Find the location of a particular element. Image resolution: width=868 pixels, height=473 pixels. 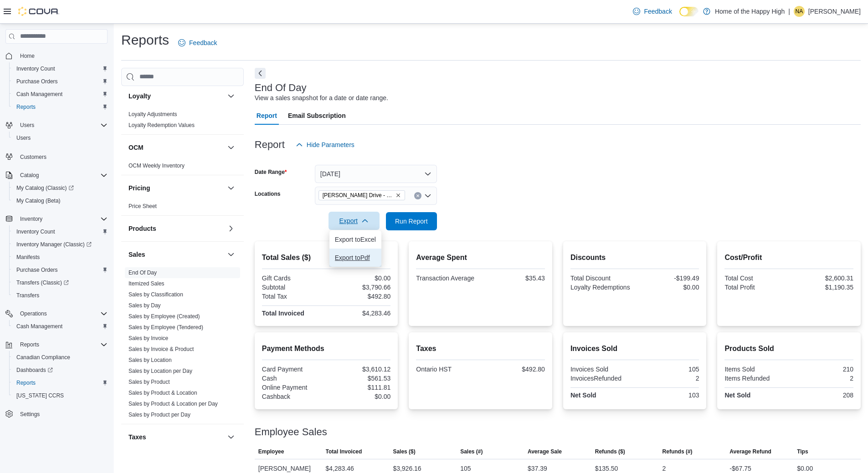

button: Inventory is located at coordinates (31, 219).